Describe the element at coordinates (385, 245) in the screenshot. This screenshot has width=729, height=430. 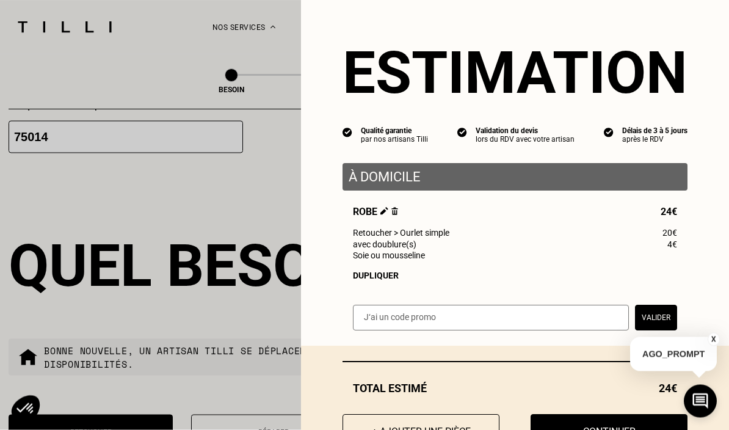
I see `span: avec doublure(s)` at that location.